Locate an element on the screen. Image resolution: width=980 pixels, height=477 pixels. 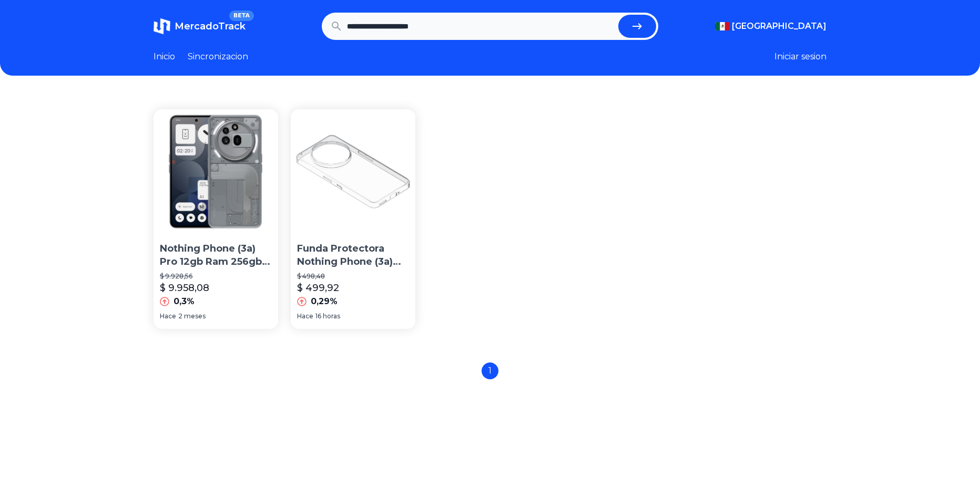
img: MercadoTrack is located at coordinates (162, 27).